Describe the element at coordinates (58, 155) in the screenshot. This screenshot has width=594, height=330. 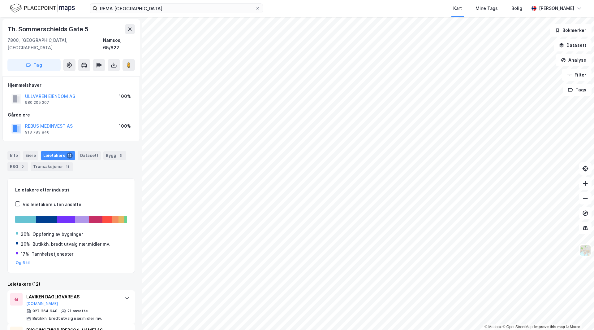
I see `div: Leietakere` at that location.